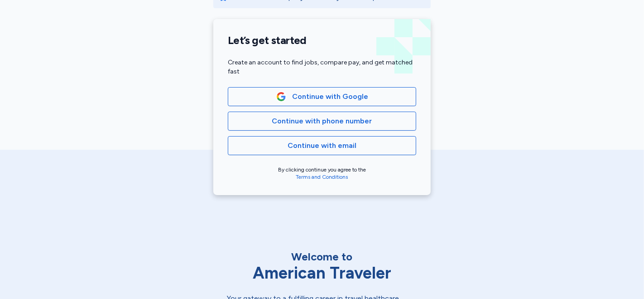 The width and height of the screenshot is (644, 299). I want to click on button: Continue with phone number, so click(322, 121).